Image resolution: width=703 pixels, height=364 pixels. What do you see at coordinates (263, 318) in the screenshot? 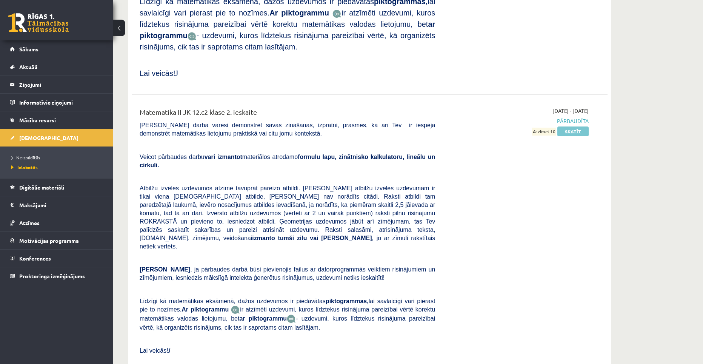
I see `b: ar piktogrammu` at bounding box center [263, 318].